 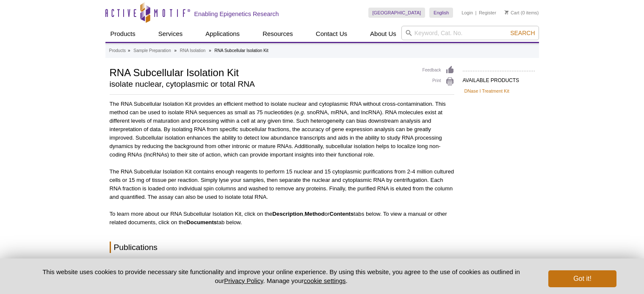 I want to click on h2: Publications, so click(x=282, y=247).